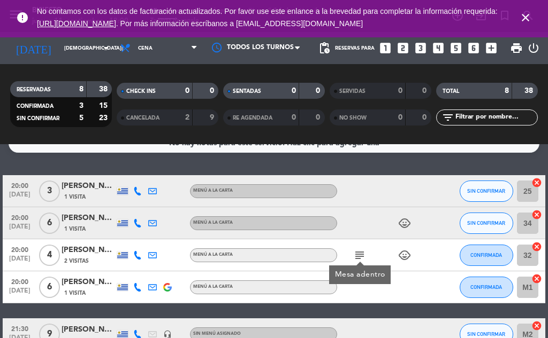 The width and height of the screenshot is (548, 338). Describe the element at coordinates (81, 118) in the screenshot. I see `strong: 5` at that location.